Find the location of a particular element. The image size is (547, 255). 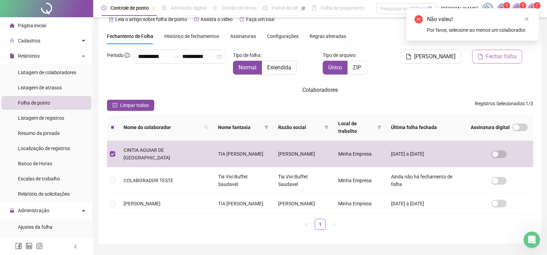

li: 1 is located at coordinates (320, 224).